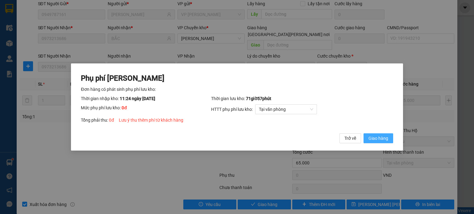  What do you see at coordinates (146, 99) in the screenshot?
I see `div: Thời gian nhập kho:` at bounding box center [146, 99].